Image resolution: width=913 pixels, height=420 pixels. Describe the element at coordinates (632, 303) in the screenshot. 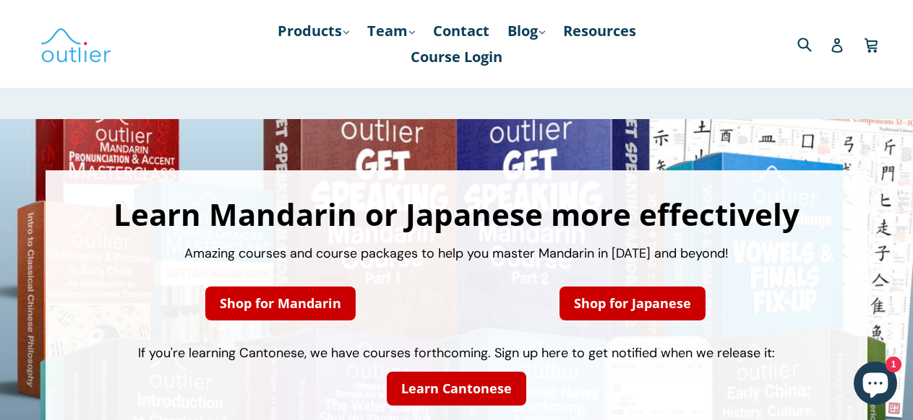

I see `a: Shop for Japanese` at that location.